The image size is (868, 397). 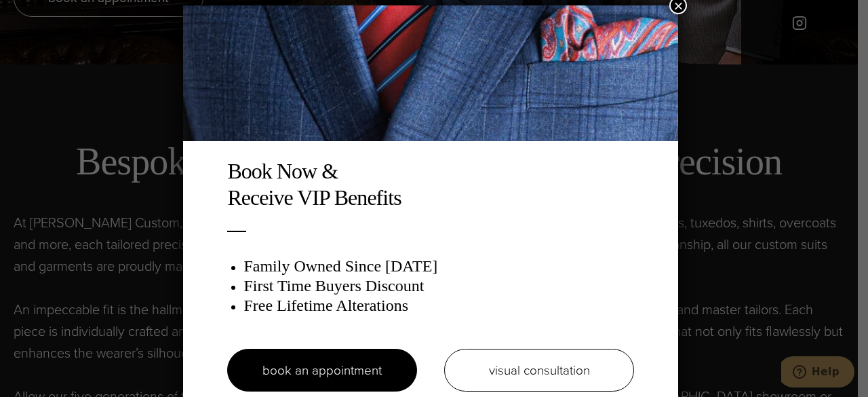 What do you see at coordinates (44, 16) in the screenshot?
I see `span: Help` at bounding box center [44, 16].